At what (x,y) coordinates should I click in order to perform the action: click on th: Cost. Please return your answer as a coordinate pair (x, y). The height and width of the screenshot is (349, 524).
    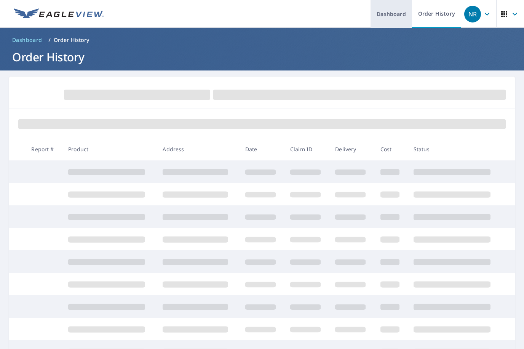
    Looking at the image, I should click on (391, 149).